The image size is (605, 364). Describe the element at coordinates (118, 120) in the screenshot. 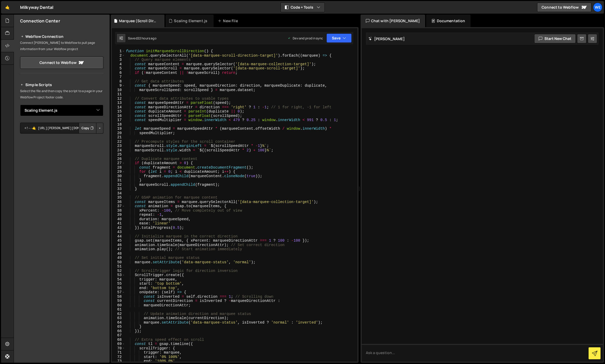

I see `div: 17` at that location.